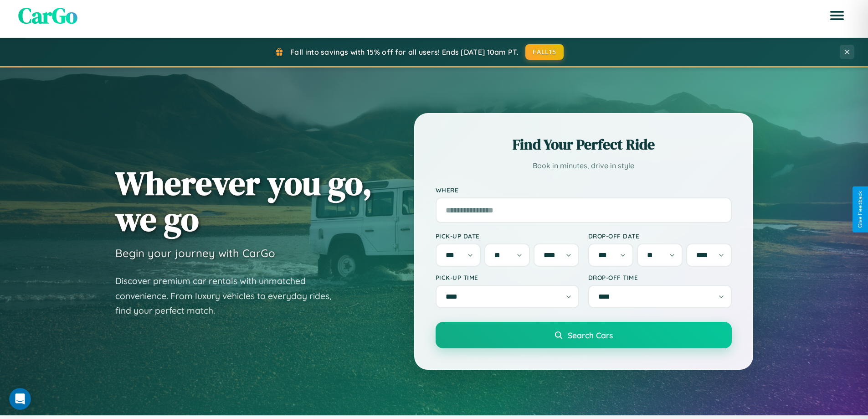 The height and width of the screenshot is (419, 868). What do you see at coordinates (229, 296) in the screenshot?
I see `p: Discover premium car rentals with unmatched convenience. From luxury vehicles to everyday rides, ...` at bounding box center [229, 296].